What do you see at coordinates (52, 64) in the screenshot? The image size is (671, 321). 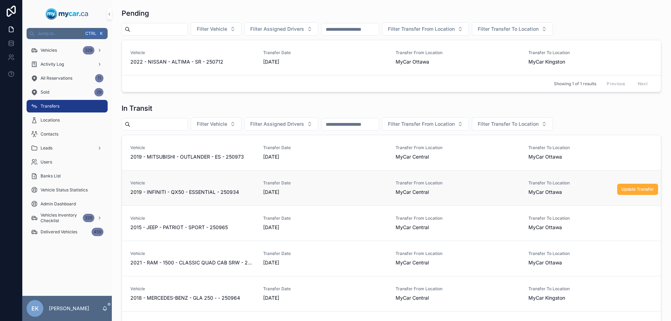 I see `span: Activity Log` at bounding box center [52, 64].